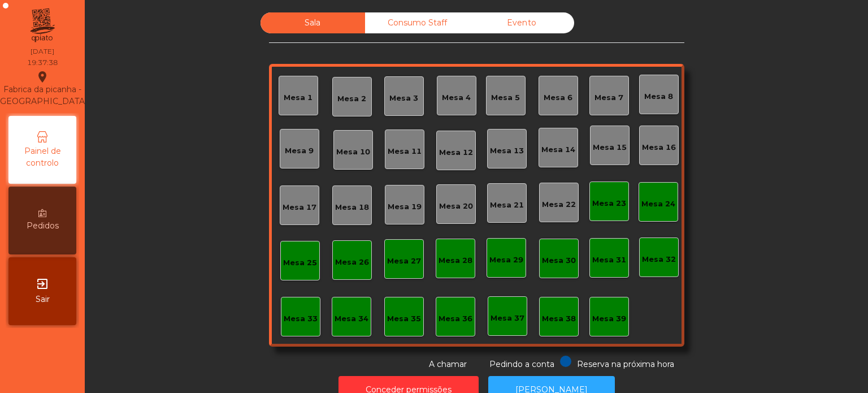 Image resolution: width=868 pixels, height=393 pixels. I want to click on div: Mesa 21, so click(507, 205).